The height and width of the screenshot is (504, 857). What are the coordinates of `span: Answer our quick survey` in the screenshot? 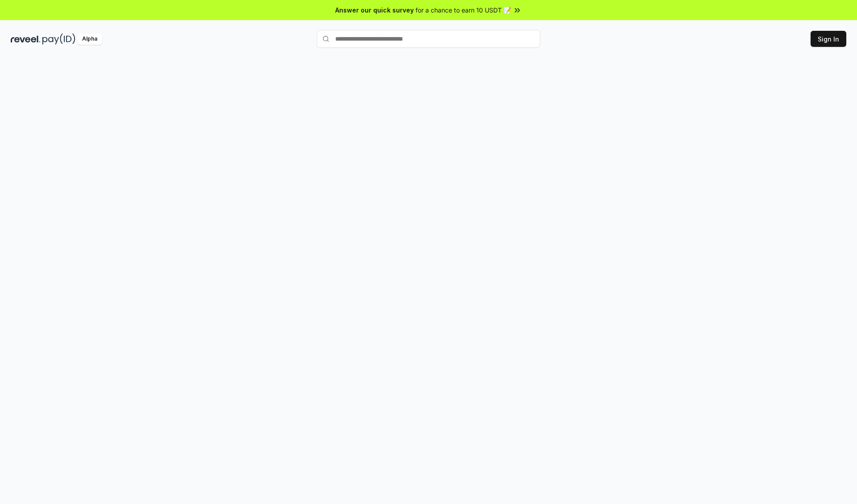 It's located at (375, 10).